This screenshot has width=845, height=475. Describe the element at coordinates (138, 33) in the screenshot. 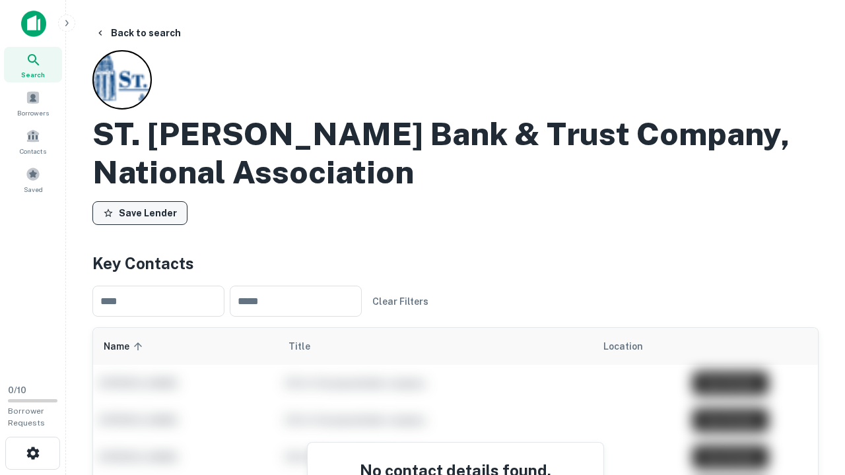

I see `button: Back to search` at that location.